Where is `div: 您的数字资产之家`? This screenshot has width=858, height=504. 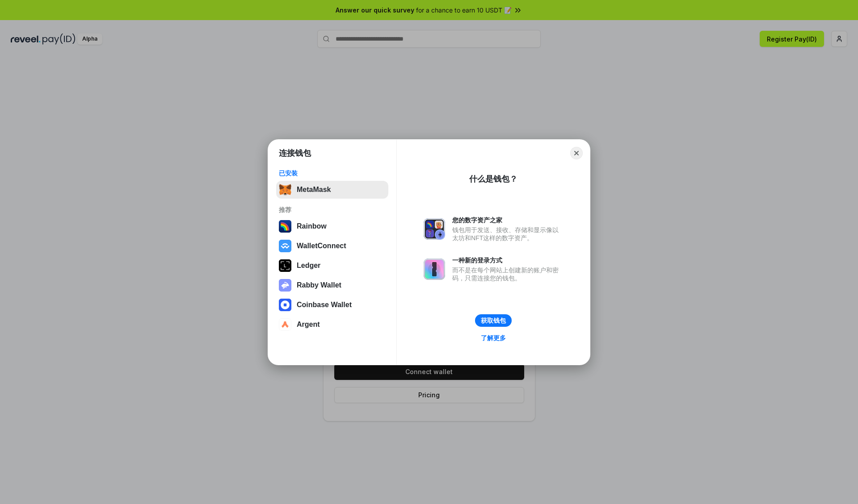
div: 您的数字资产之家 is located at coordinates (508, 220).